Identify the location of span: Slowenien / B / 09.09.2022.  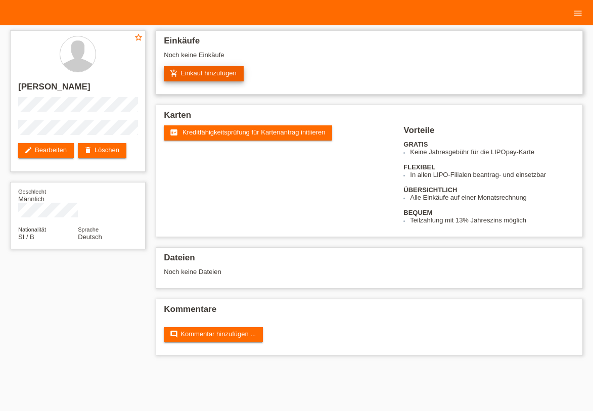
(26, 237).